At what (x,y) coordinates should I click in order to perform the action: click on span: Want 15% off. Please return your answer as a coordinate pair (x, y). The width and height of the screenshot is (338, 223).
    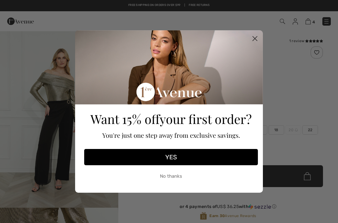
    Looking at the image, I should click on (125, 119).